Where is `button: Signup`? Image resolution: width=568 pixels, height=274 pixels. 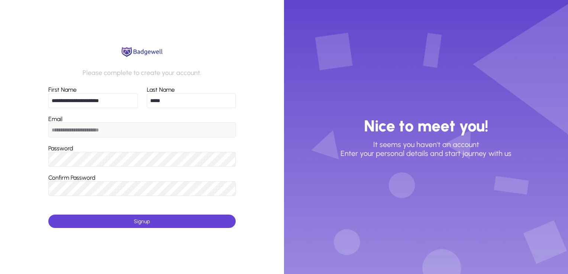 button: Signup is located at coordinates (142, 221).